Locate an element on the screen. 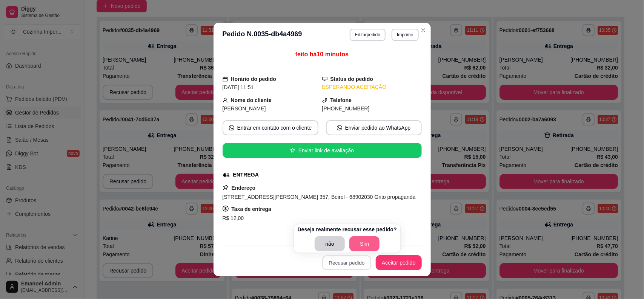 The width and height of the screenshot is (644, 299). button: Aceitar pedido is located at coordinates (399, 263).